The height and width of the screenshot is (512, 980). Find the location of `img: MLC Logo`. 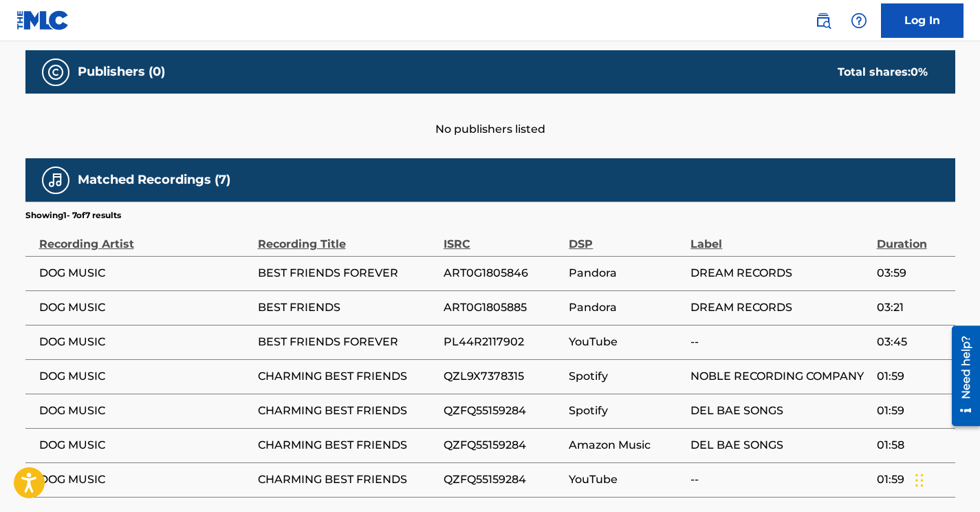

img: MLC Logo is located at coordinates (43, 20).